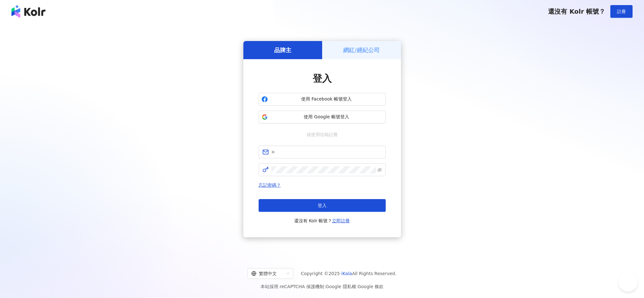  I want to click on a: Google 隱私權, so click(341, 286).